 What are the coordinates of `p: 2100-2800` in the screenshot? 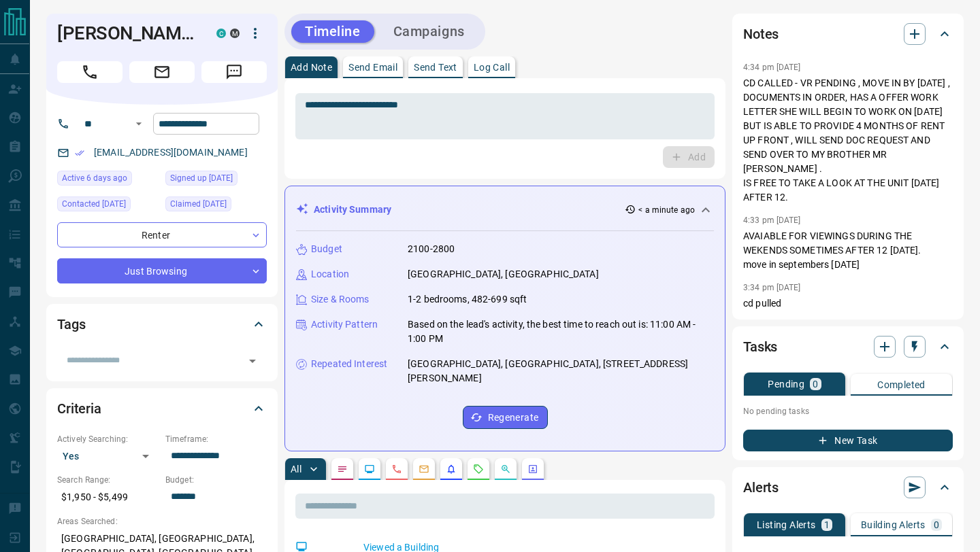 It's located at (431, 249).